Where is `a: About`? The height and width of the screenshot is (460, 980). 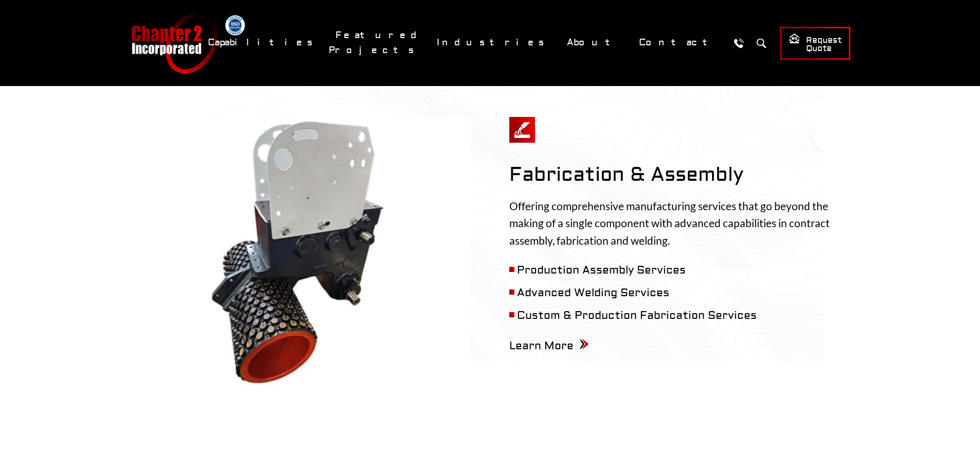 a: About is located at coordinates (594, 42).